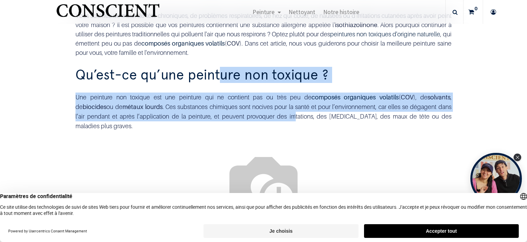 The height and width of the screenshot is (242, 527). I want to click on a: peintures non toxiques d'origine naturelle, so click(385, 34).